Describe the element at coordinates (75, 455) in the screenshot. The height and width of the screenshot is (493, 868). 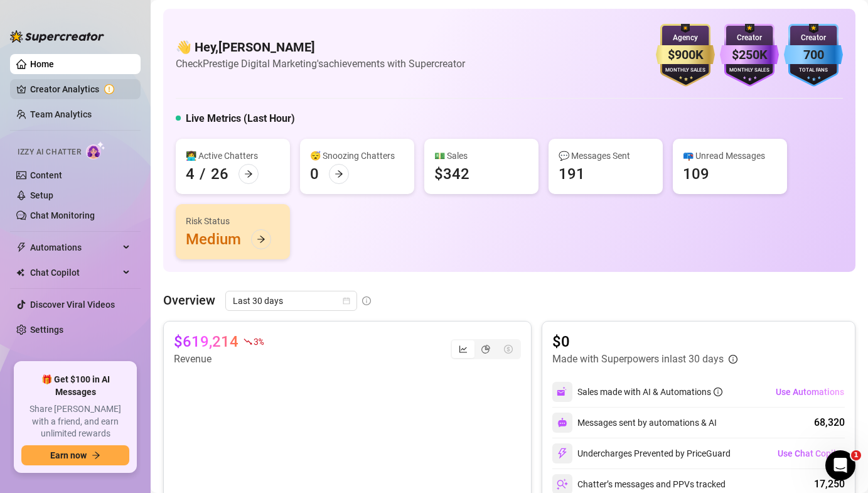
I see `button: Earn nowarrow-right` at that location.